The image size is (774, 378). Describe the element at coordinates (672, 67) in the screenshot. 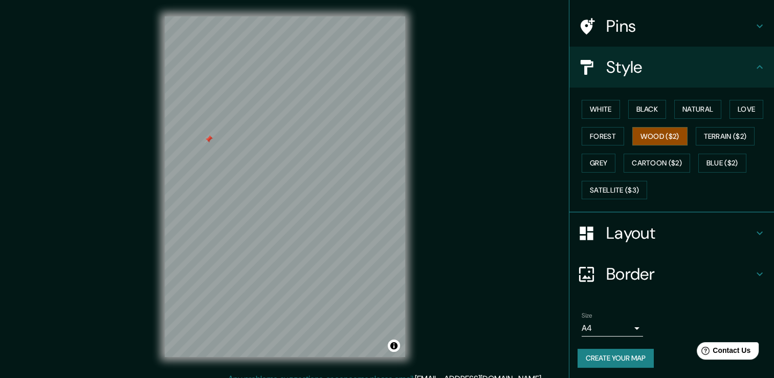

I see `div: Style` at that location.